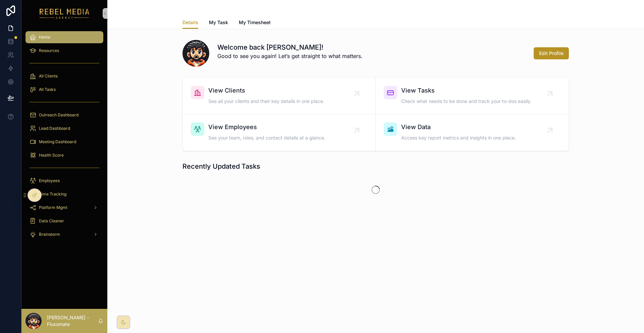 Image resolution: width=644 pixels, height=333 pixels. Describe the element at coordinates (51, 155) in the screenshot. I see `span: Health Score` at that location.